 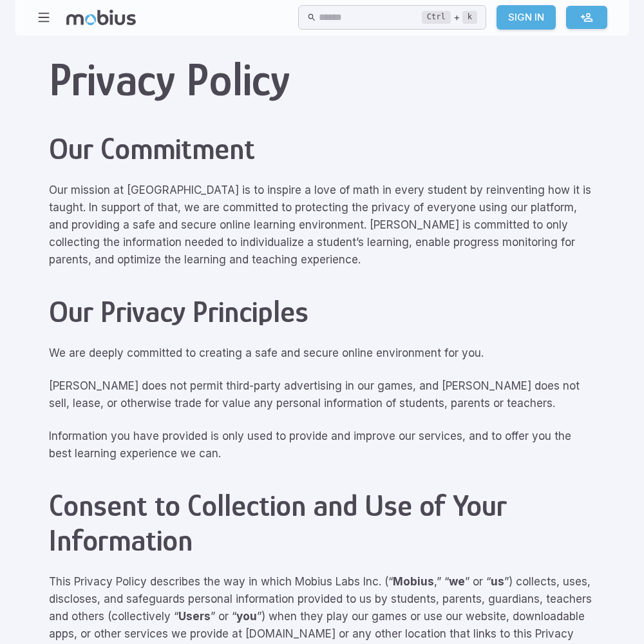 I want to click on h2: Consent to Collection and Use of Your Information, so click(x=322, y=523).